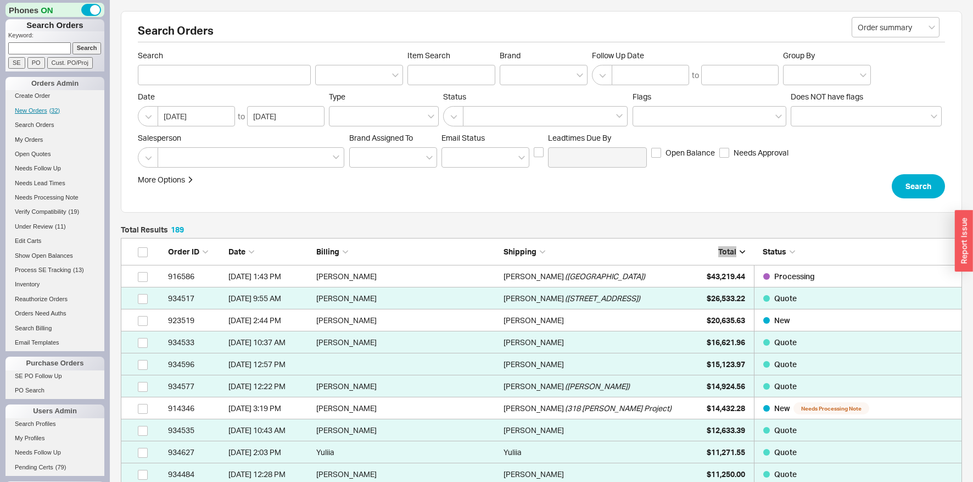  Describe the element at coordinates (726, 407) in the screenshot. I see `span: $14,432.28` at that location.